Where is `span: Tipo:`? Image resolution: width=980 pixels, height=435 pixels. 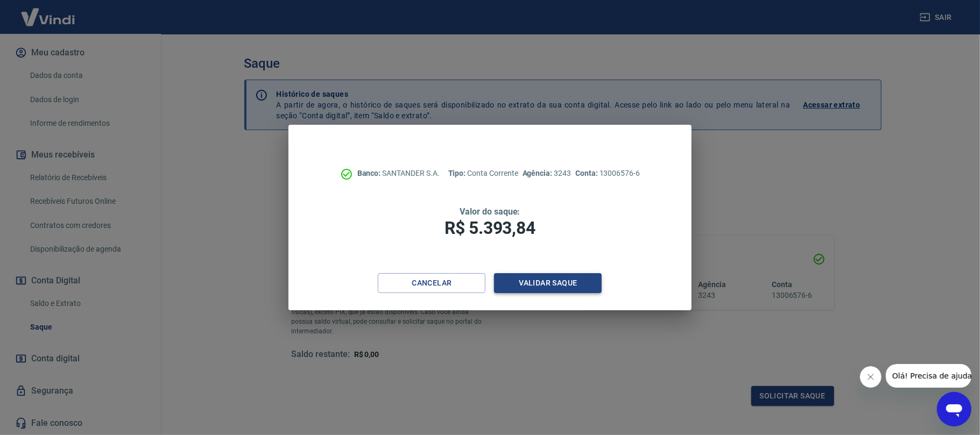
span: Tipo: is located at coordinates (458, 173).